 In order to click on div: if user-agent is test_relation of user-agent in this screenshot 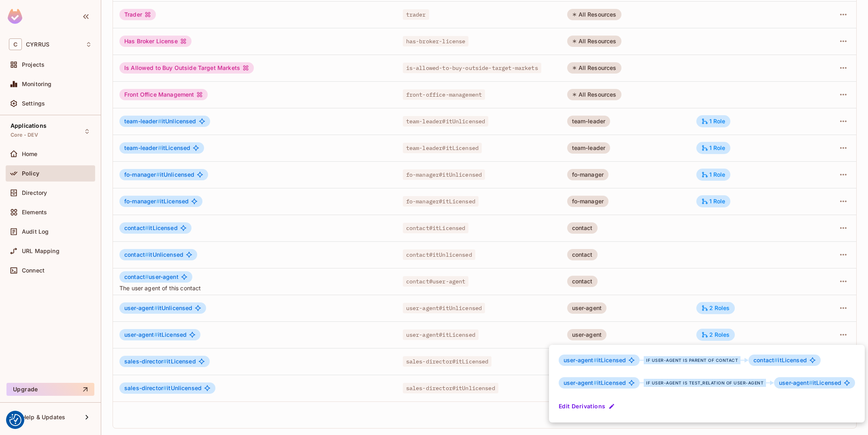, I will do `click(705, 383)`.